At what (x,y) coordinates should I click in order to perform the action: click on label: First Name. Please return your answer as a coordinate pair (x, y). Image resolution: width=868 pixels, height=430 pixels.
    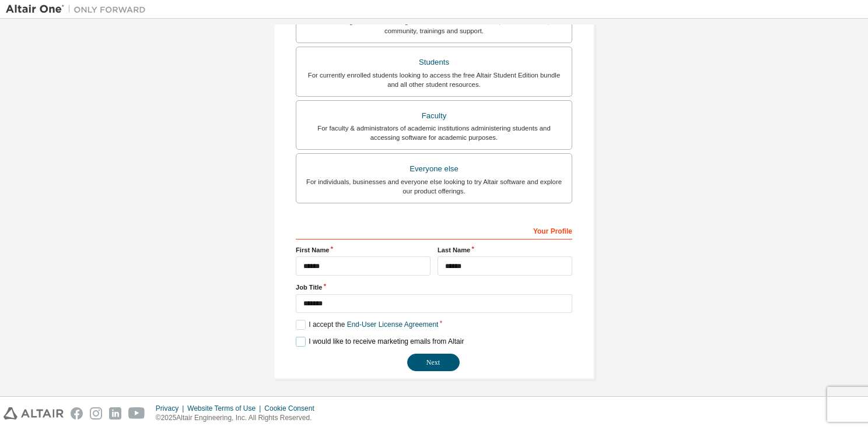
    Looking at the image, I should click on (363, 250).